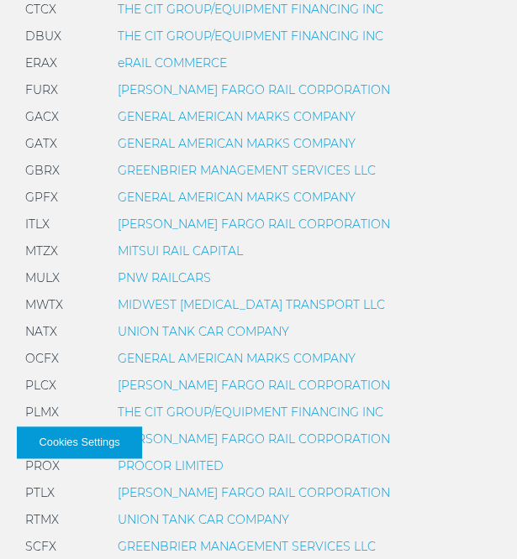 This screenshot has width=517, height=559. Describe the element at coordinates (42, 171) in the screenshot. I see `span: GBRX` at that location.